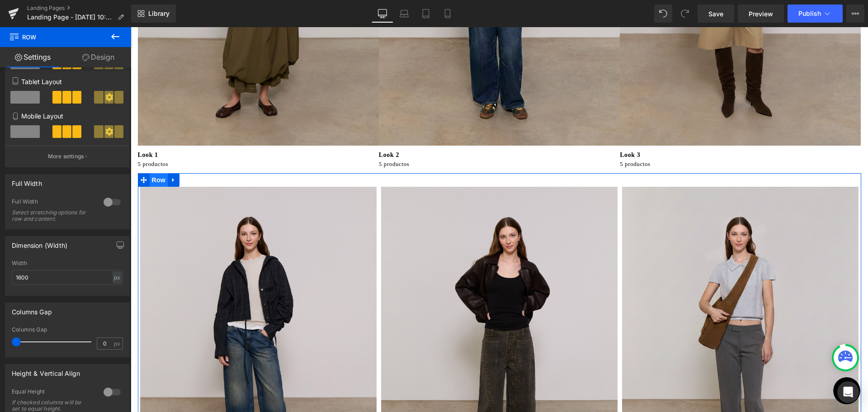 This screenshot has height=412, width=868. What do you see at coordinates (98, 57) in the screenshot?
I see `a: Design` at bounding box center [98, 57].